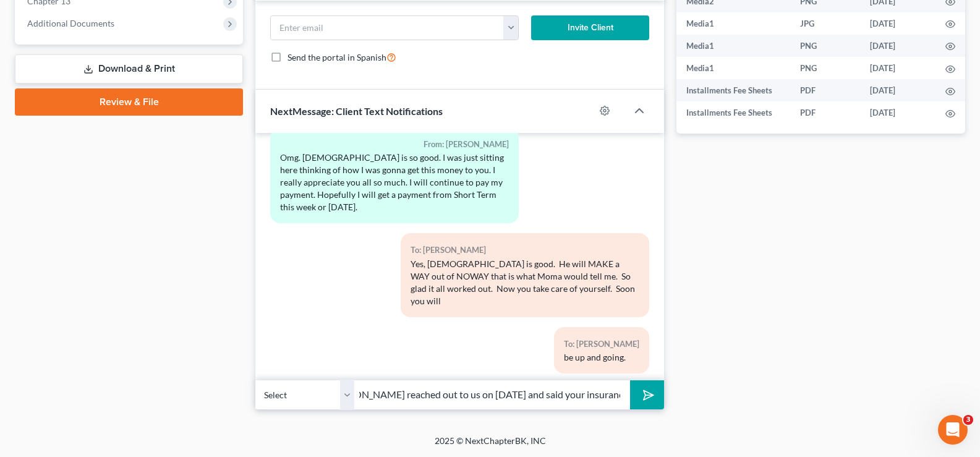 Image resolution: width=980 pixels, height=457 pixels. What do you see at coordinates (824, 24) in the screenshot?
I see `td: JPG` at bounding box center [824, 24].